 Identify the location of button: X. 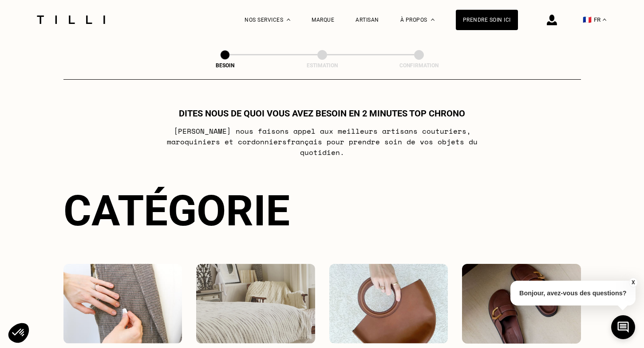
(633, 282).